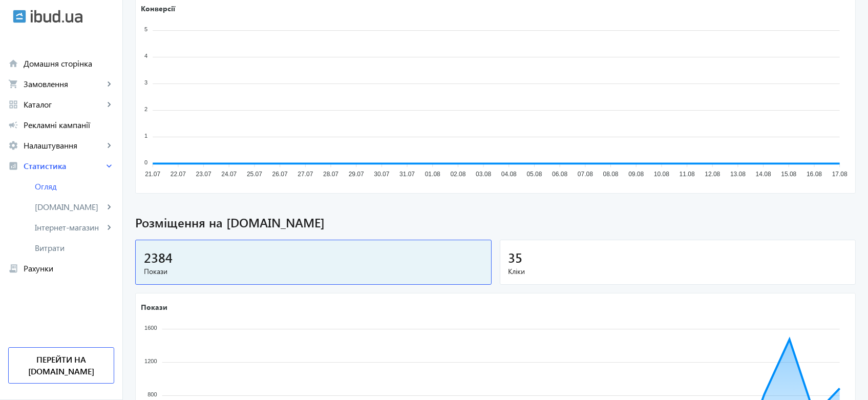 This screenshot has width=868, height=400. I want to click on tspan: 3, so click(146, 82).